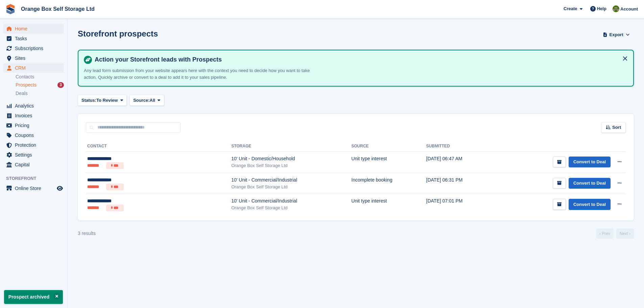 Image resolution: width=644 pixels, height=308 pixels. What do you see at coordinates (159, 146) in the screenshot?
I see `th: Contact` at bounding box center [159, 146].